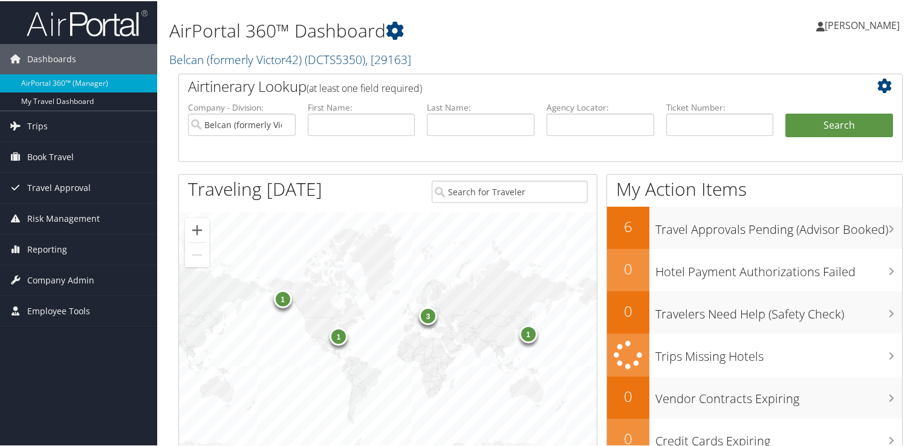 The image size is (919, 446). What do you see at coordinates (628, 225) in the screenshot?
I see `h2: 6` at bounding box center [628, 225].